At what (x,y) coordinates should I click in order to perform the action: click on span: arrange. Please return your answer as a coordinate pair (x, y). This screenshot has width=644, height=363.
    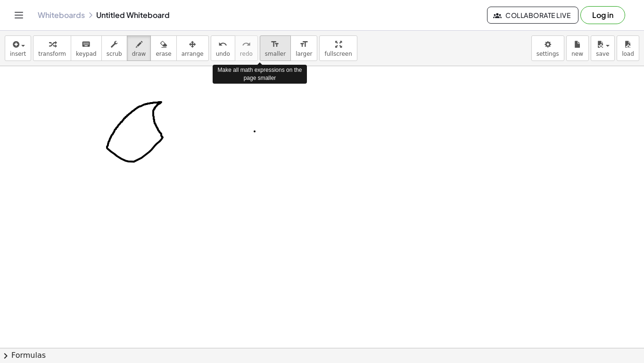
    Looking at the image, I should click on (193, 54).